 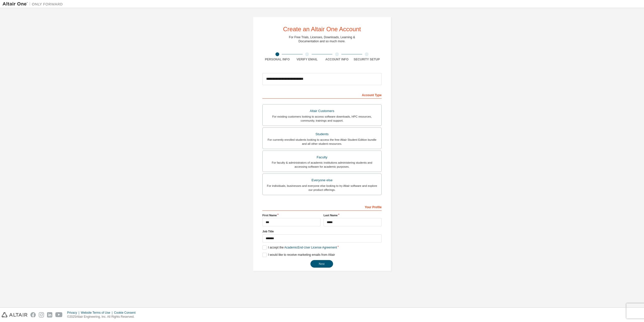 What do you see at coordinates (322, 231) in the screenshot?
I see `label: Job Title` at bounding box center [322, 231].